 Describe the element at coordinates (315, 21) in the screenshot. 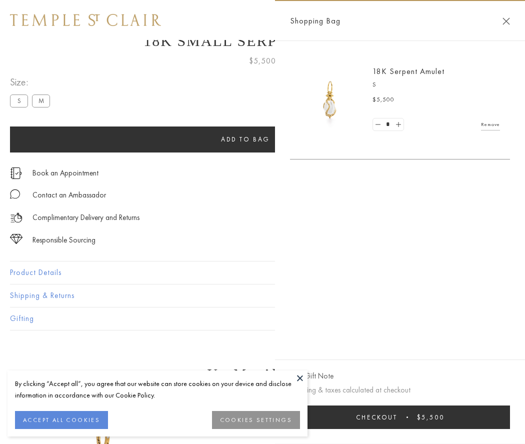

I see `span: Shopping Bag` at that location.